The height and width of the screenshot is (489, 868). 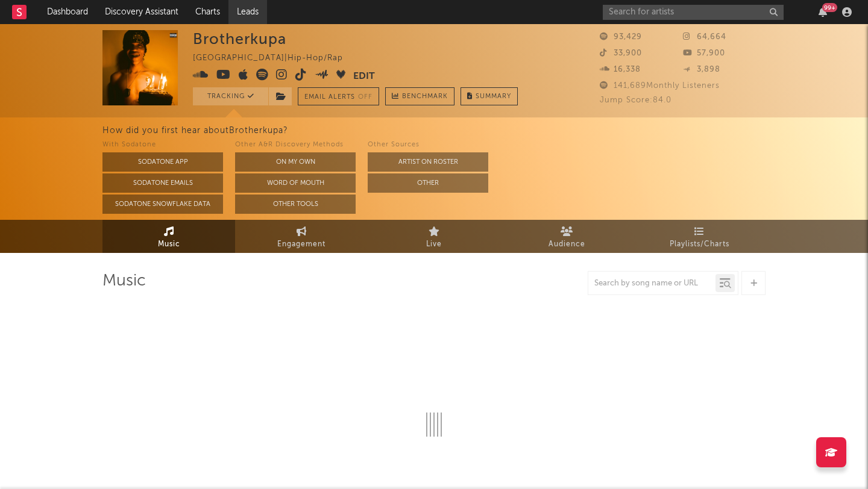 I want to click on div: Brotherkupa, so click(x=239, y=39).